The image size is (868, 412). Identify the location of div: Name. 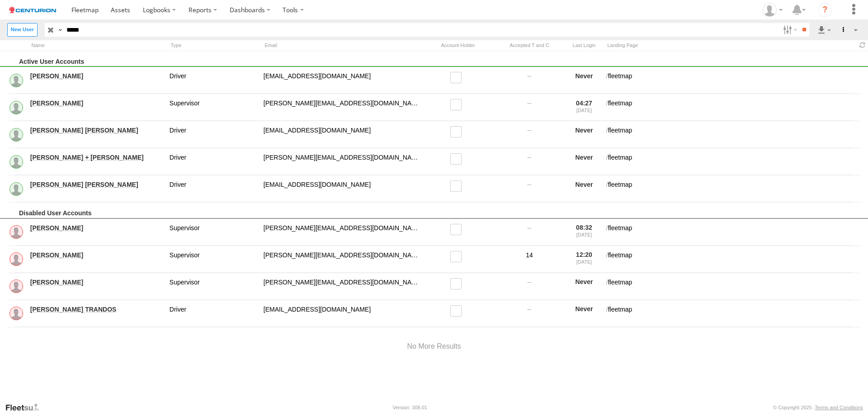
(97, 45).